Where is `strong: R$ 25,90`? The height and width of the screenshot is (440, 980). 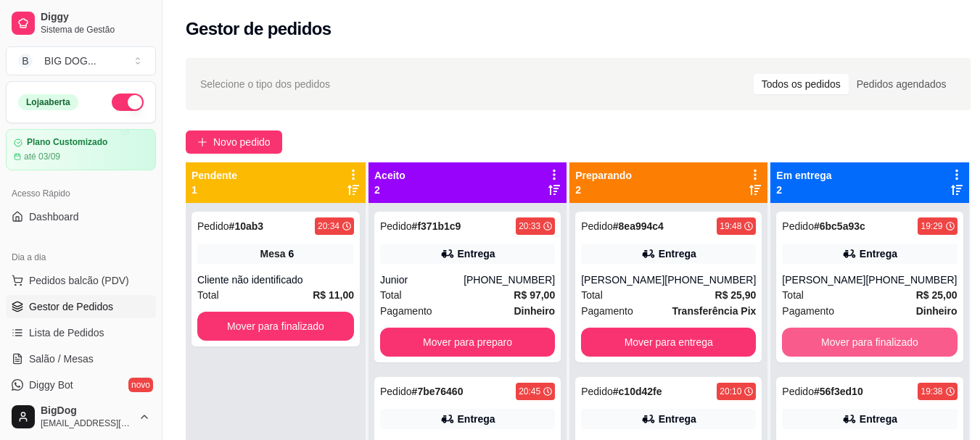 strong: R$ 25,90 is located at coordinates (736, 295).